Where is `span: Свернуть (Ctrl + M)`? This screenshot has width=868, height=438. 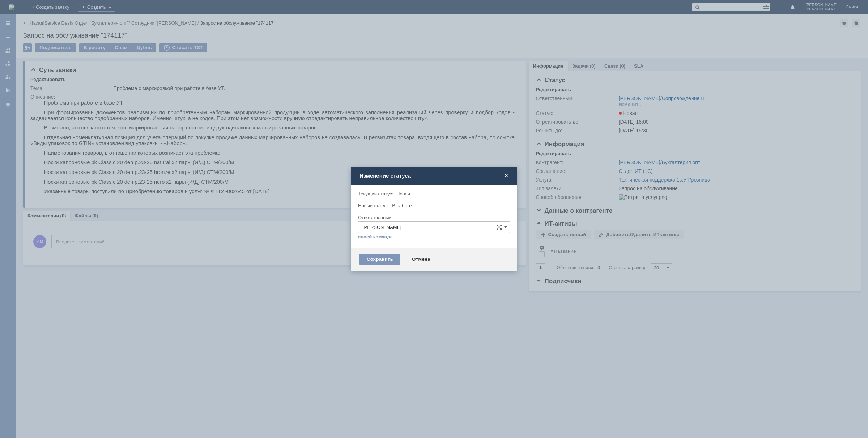
span: Свернуть (Ctrl + M) is located at coordinates (496, 176).